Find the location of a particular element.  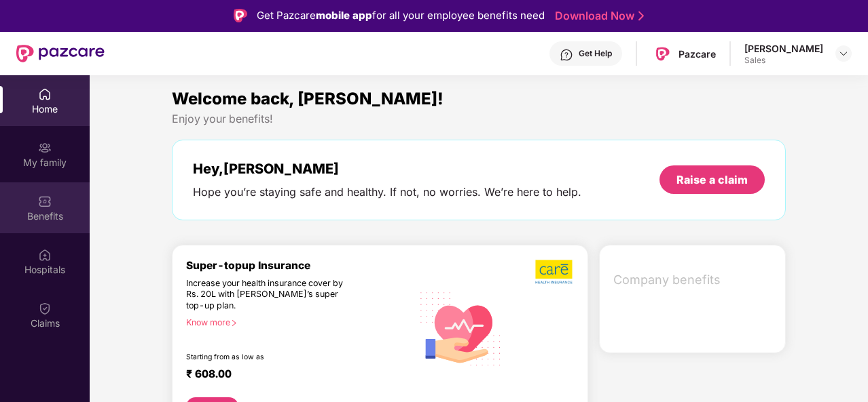

img: svg+xml;base64,PHN2ZyBpZD0iRHJvcGRvd24tMzJ4MzIiIHhtbG5zPSJodHRwOi8vd3d3LnczLm9yZy8yMDAwL3N2ZyIgd2... is located at coordinates (844, 53).